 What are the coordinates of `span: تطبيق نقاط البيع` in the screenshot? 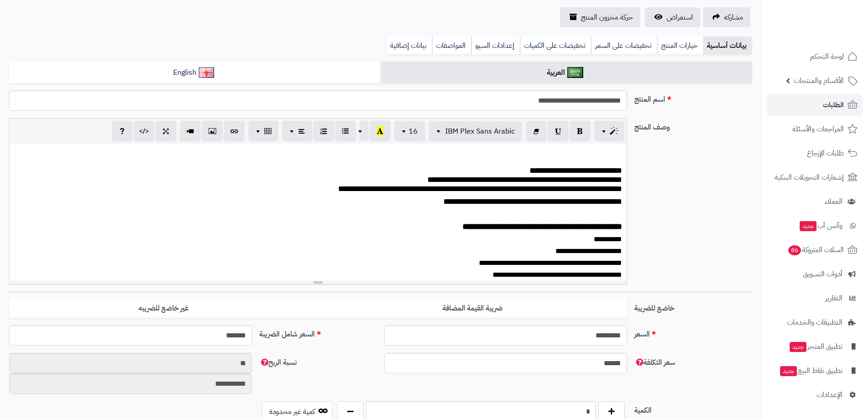 It's located at (811, 371).